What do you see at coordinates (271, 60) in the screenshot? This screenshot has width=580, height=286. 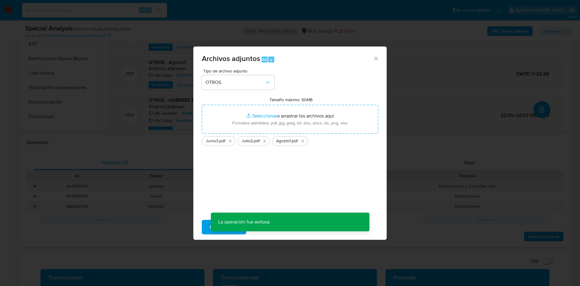 I see `span: a` at bounding box center [271, 60].